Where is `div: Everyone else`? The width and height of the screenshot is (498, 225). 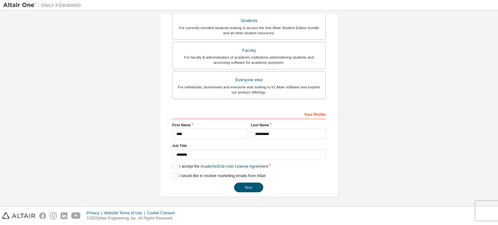
div: Everyone else is located at coordinates (249, 80).